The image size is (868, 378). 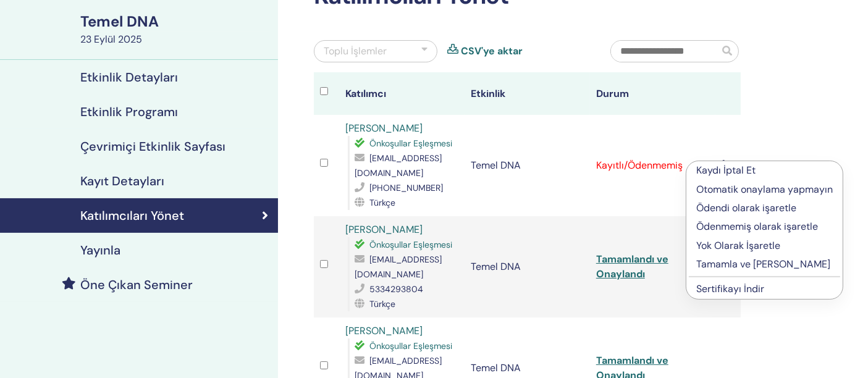 I want to click on font: Durum, so click(x=612, y=94).